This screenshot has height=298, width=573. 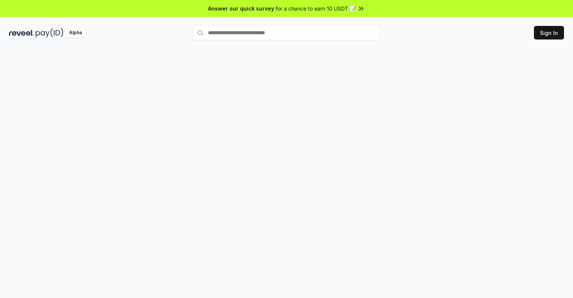 What do you see at coordinates (75, 33) in the screenshot?
I see `div: Alpha` at bounding box center [75, 33].